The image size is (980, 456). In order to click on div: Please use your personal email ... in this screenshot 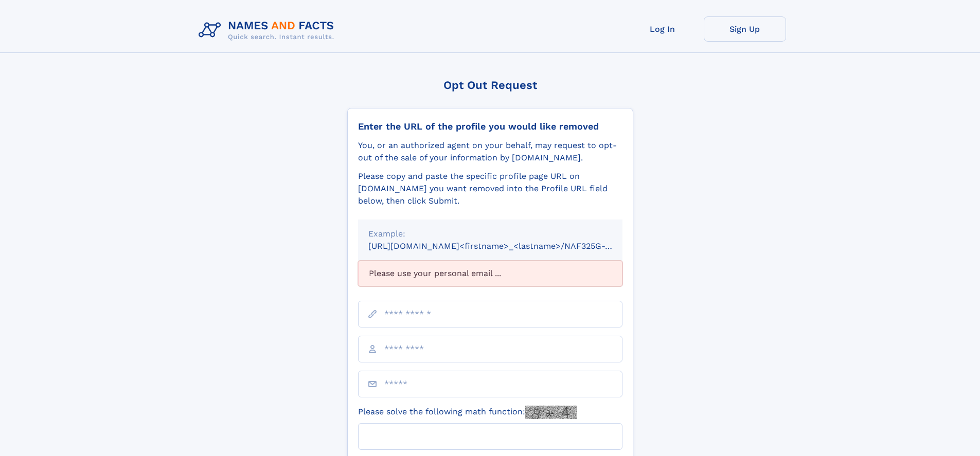, I will do `click(490, 273)`.